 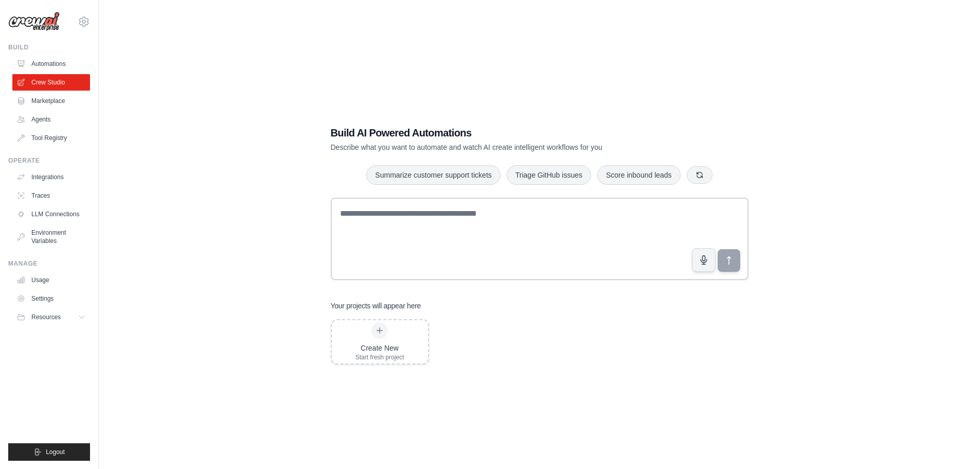 I want to click on button: Triage GitHub issues, so click(x=549, y=175).